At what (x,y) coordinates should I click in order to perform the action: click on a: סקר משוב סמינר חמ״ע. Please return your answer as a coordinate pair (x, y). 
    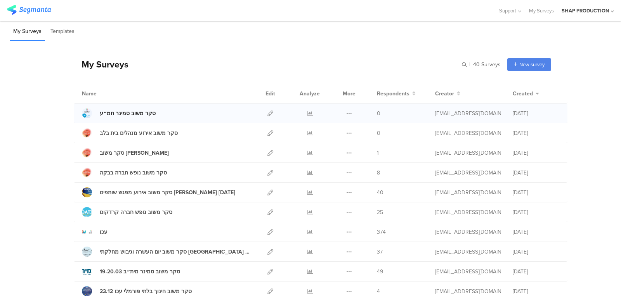
    Looking at the image, I should click on (119, 113).